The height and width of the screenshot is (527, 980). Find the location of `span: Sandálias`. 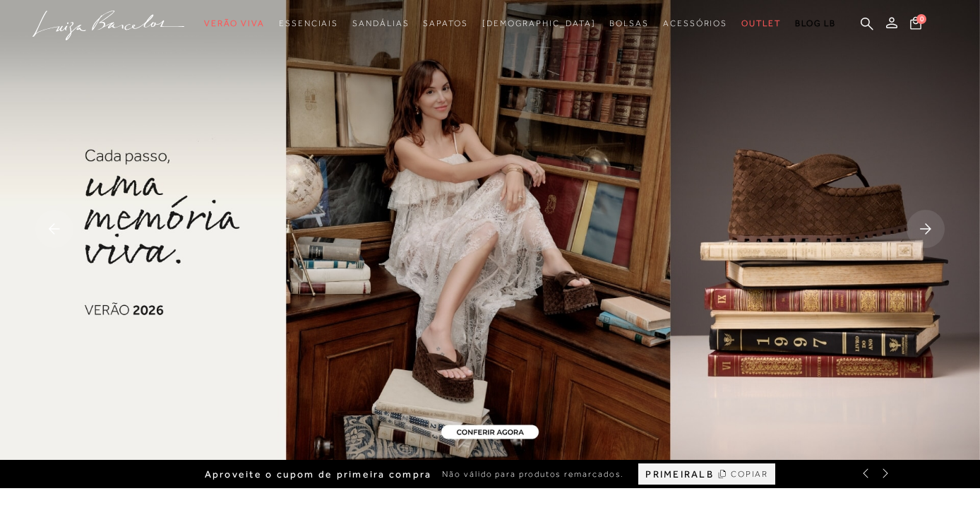

span: Sandálias is located at coordinates (381, 24).